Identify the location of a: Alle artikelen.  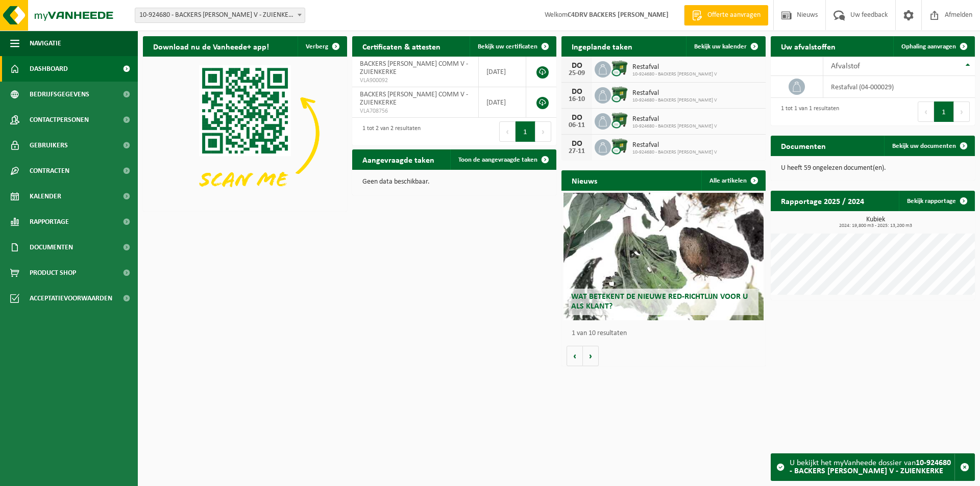
(733, 181).